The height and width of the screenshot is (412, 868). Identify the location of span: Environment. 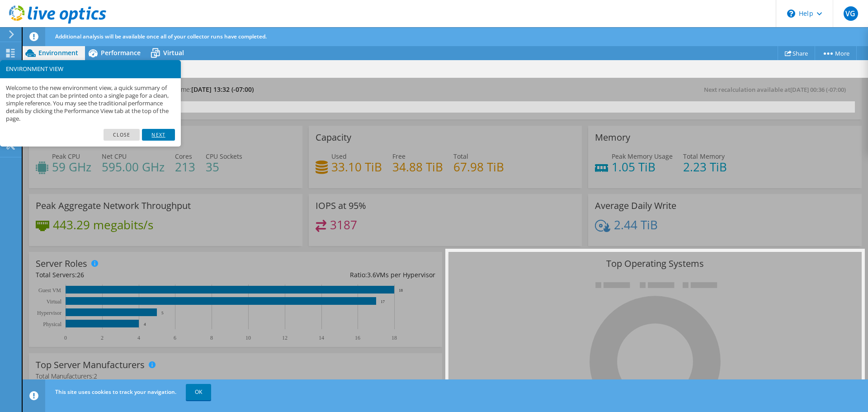
(59, 53).